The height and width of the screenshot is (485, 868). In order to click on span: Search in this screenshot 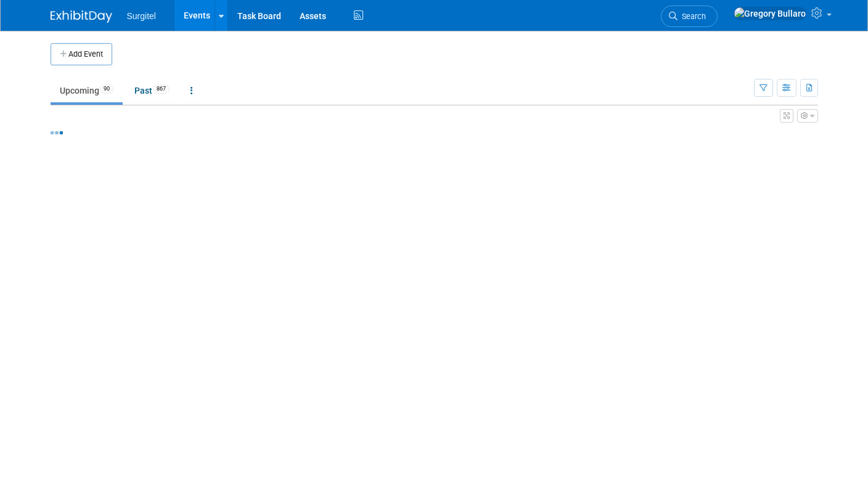, I will do `click(692, 16)`.